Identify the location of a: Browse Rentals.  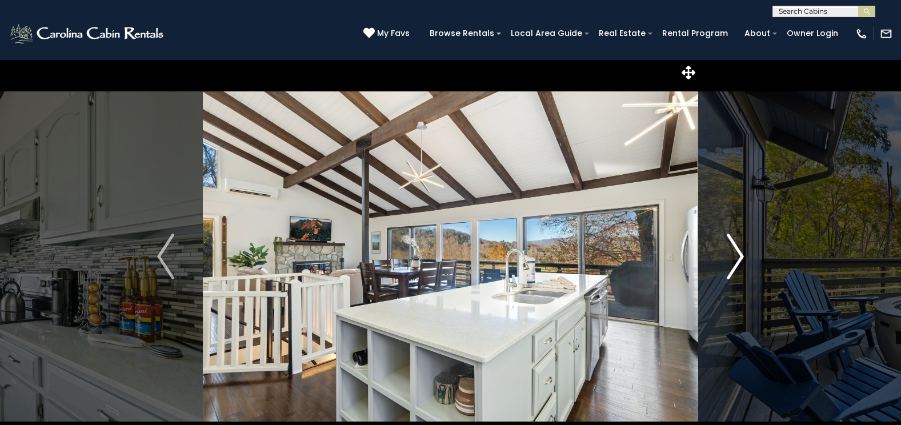
(462, 33).